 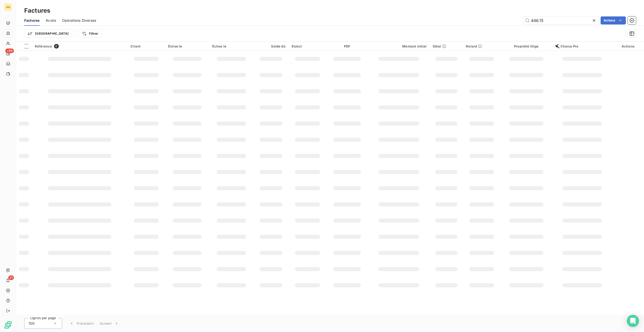 What do you see at coordinates (187, 46) in the screenshot?
I see `div: Émise le` at bounding box center [187, 46].